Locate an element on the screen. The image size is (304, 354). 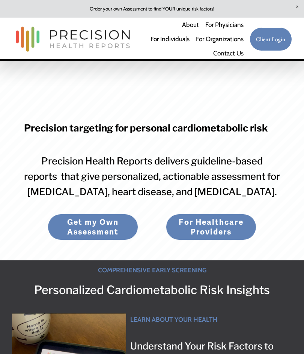
a: For Individuals is located at coordinates (170, 39).